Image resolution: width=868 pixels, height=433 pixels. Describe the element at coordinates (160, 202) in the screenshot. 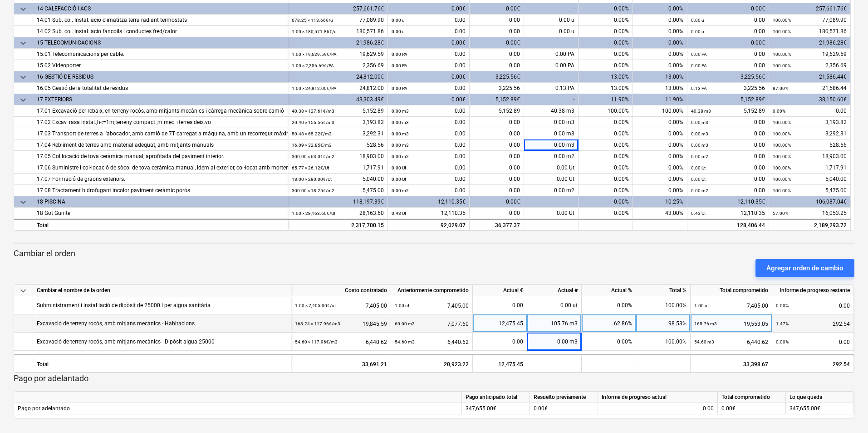

I see `div: 18 PISCINA` at that location.